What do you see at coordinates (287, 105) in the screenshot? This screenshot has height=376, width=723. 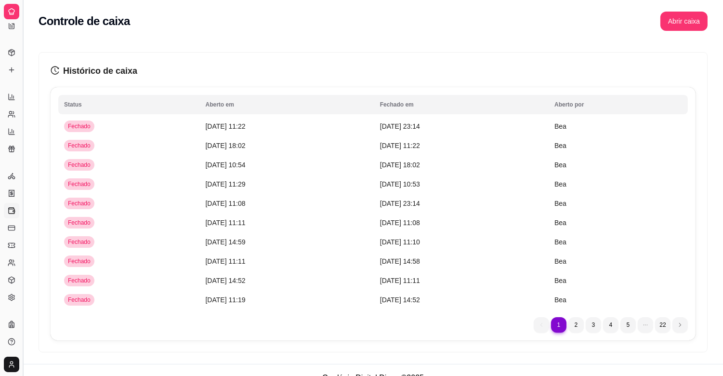 I see `th: Aberto em` at bounding box center [287, 105].